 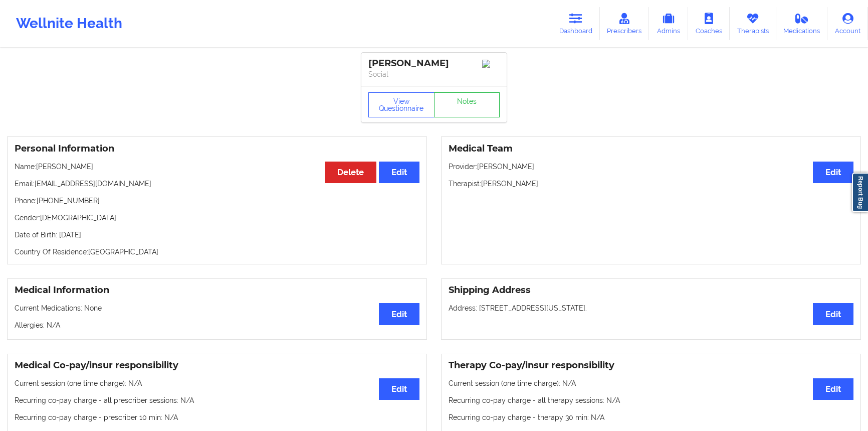 What do you see at coordinates (651, 290) in the screenshot?
I see `h3: Shipping Address` at bounding box center [651, 290].